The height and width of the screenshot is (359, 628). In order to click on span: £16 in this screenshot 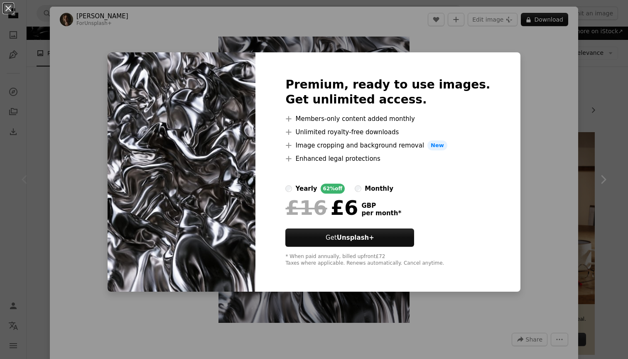, I will do `click(306, 208)`.